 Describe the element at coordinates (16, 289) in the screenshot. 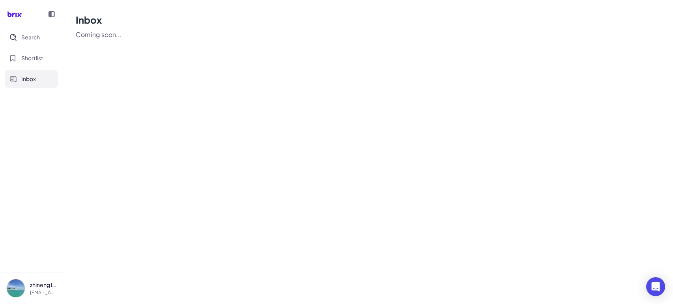

I see `img: a87eed28fccf43d19bce8e48793c580c.jpg` at that location.